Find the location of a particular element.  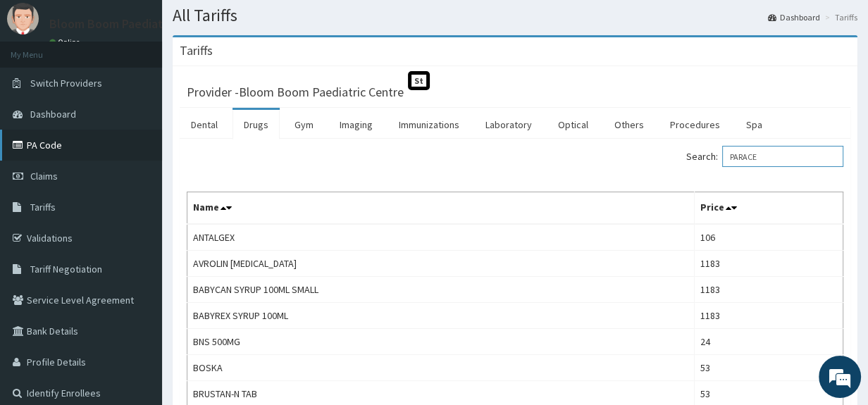

span: Claims is located at coordinates (43, 176).